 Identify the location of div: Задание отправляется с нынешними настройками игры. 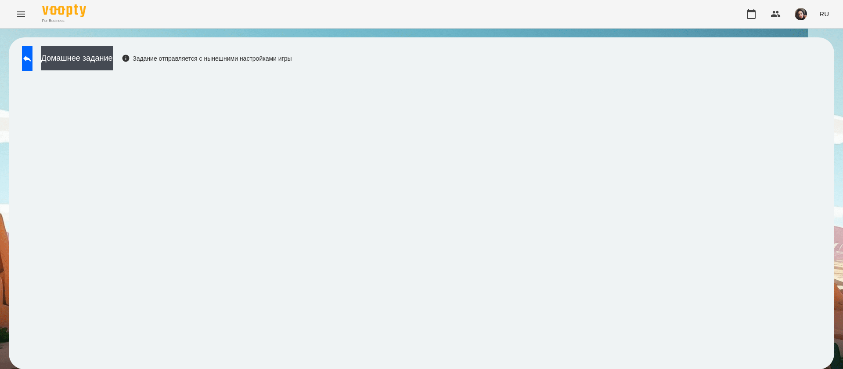
(207, 58).